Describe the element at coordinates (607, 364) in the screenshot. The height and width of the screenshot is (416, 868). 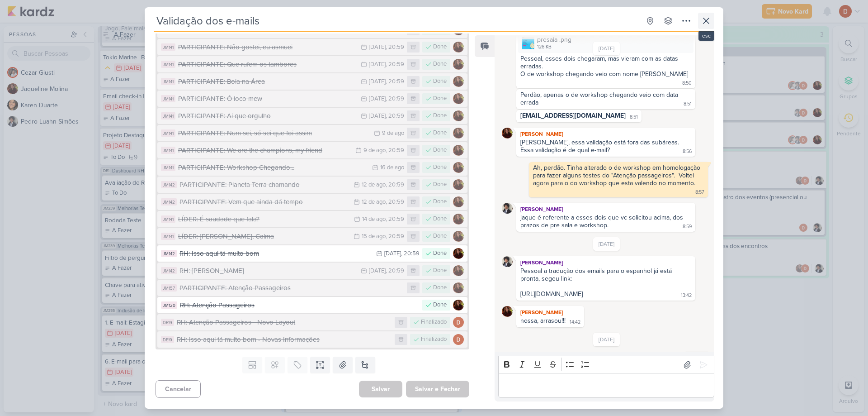
I see `div: Editor toolbar` at that location.